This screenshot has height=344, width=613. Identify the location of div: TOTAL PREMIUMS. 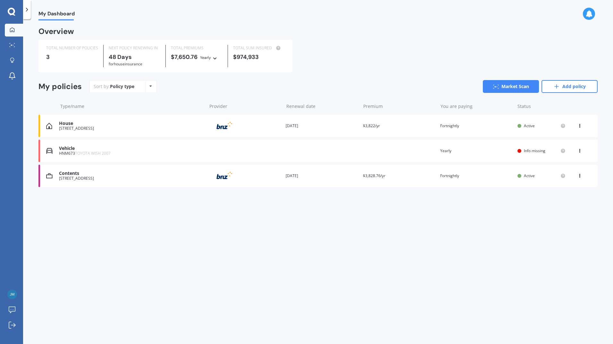
(197, 48).